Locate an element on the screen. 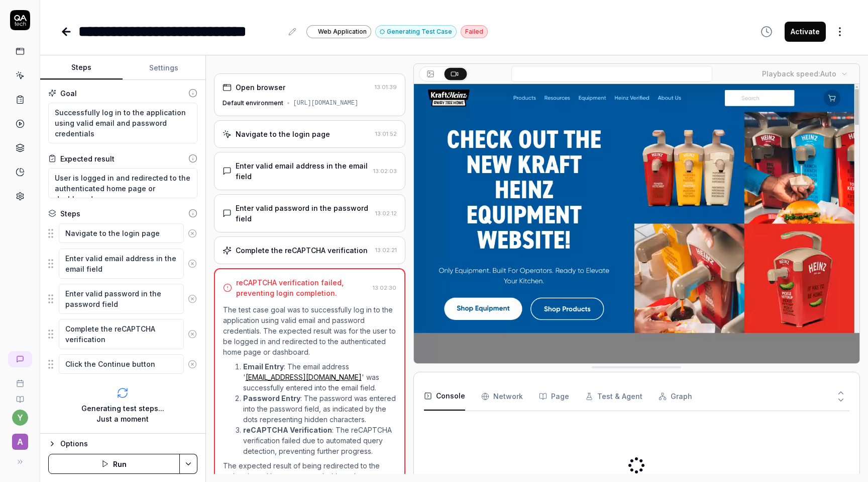 The width and height of the screenshot is (868, 482). strong: Email Entry is located at coordinates (263, 366).